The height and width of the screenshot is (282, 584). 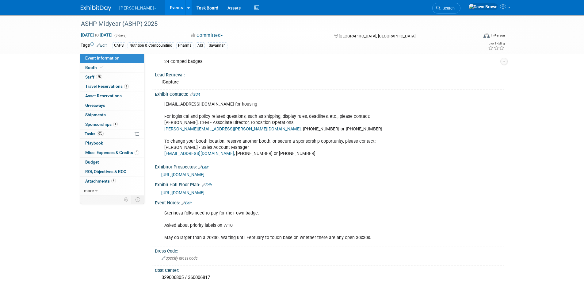 What do you see at coordinates (329, 269) in the screenshot?
I see `div: Cost Center:` at bounding box center [329, 269].